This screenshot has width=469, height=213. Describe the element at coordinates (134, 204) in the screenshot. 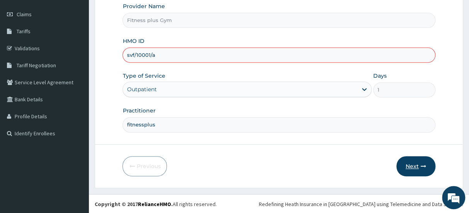

I see `strong: Copyright © 2017 .` at that location.